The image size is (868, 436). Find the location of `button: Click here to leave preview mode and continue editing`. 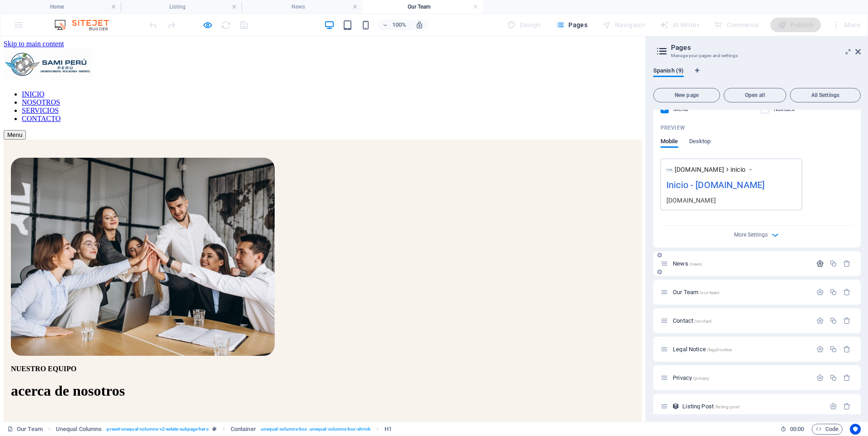

button: Click here to leave preview mode and continue editing is located at coordinates (208, 25).